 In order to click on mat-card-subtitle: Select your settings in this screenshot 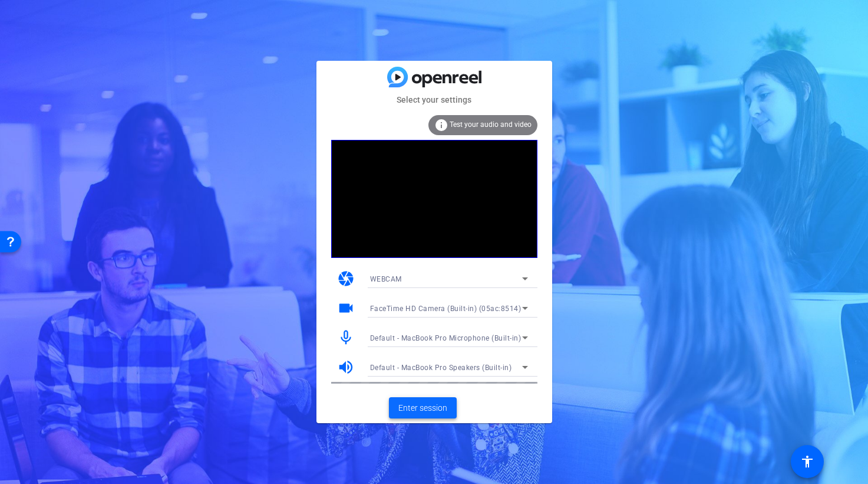, I will do `click(434, 100)`.